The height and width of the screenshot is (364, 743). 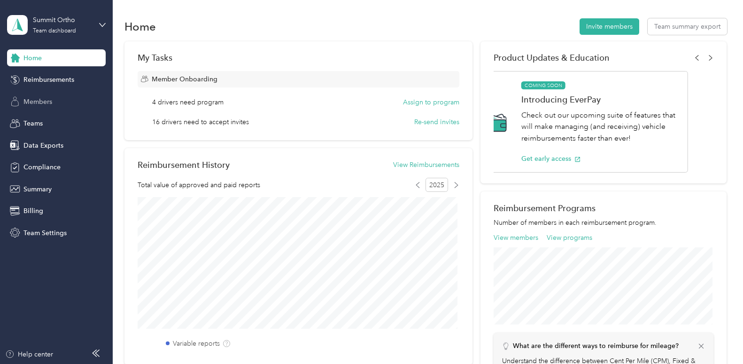 I want to click on div: Team dashboard, so click(x=54, y=31).